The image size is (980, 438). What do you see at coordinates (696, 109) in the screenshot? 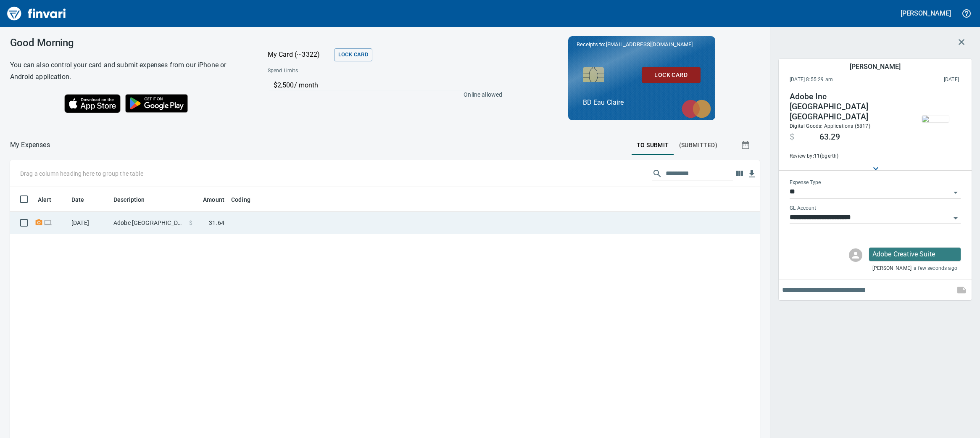
I see `img: mastercard.svg` at bounding box center [696, 109].